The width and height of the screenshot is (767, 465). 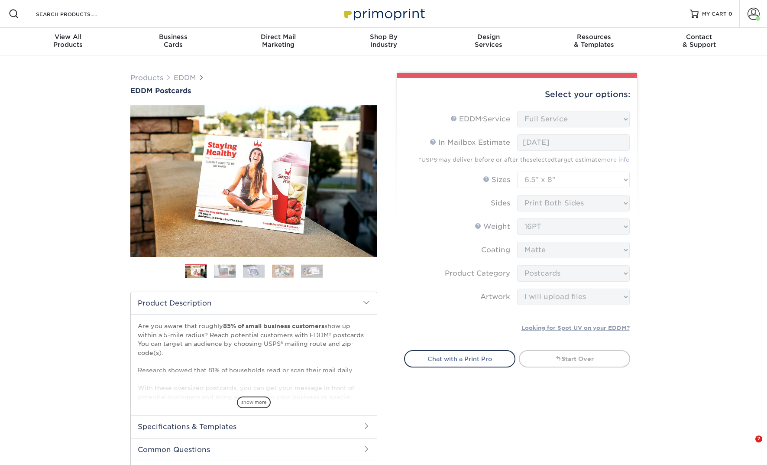 I want to click on a: EDDM Postcards, so click(x=254, y=91).